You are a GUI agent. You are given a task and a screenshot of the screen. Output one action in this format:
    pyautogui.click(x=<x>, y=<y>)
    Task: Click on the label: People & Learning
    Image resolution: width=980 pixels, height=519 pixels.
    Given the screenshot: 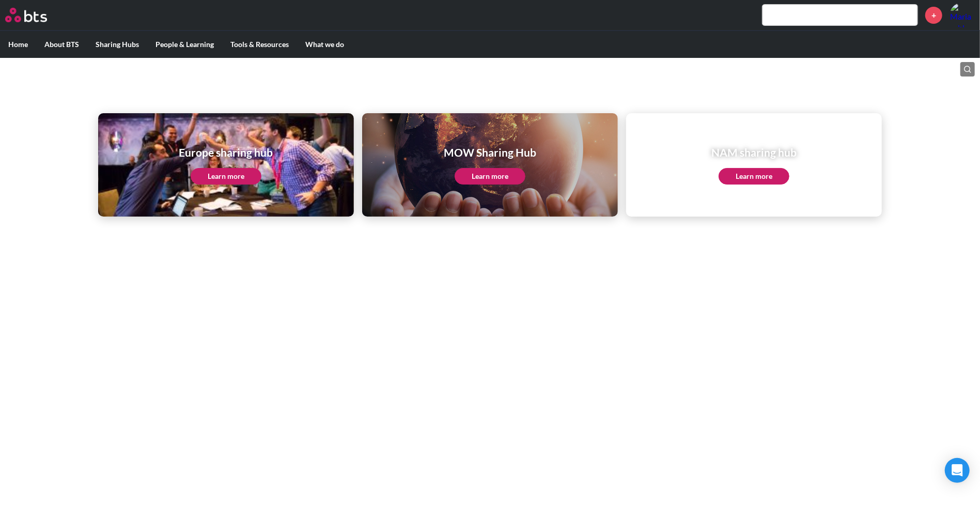 What is the action you would take?
    pyautogui.click(x=184, y=44)
    